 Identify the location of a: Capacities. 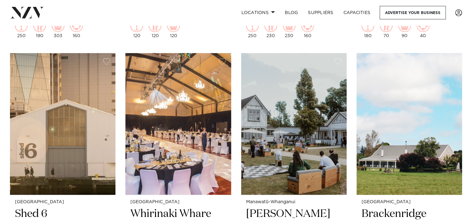
(357, 12).